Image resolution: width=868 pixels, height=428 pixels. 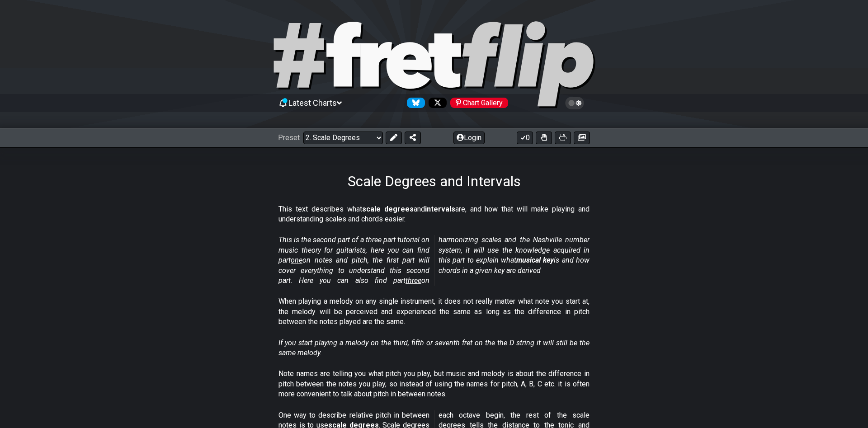 What do you see at coordinates (434, 260) in the screenshot?
I see `em: This is the second part of a three part tutorial on music theory for guitarists, here you can fin...` at bounding box center [434, 260].